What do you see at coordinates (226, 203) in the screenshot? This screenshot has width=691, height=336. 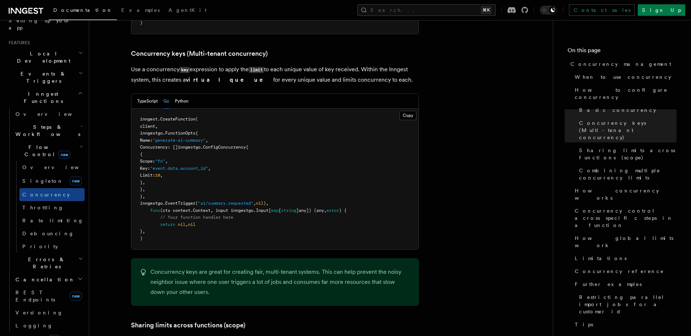 I see `span: "ai/summary.requested"` at bounding box center [226, 203].